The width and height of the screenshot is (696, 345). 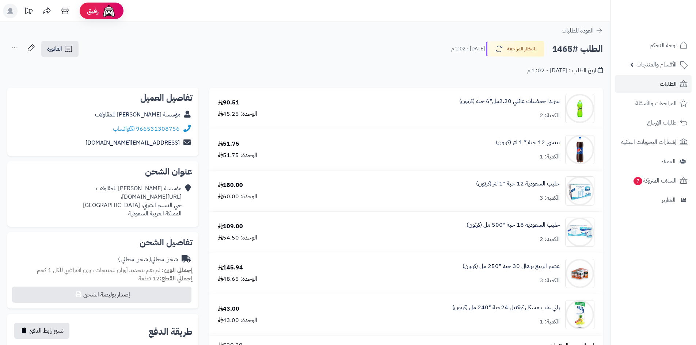 What do you see at coordinates (509, 101) in the screenshot?
I see `a: ميرندا حمضيات عائلي 2.20مل*6 حبة (كرتون)` at bounding box center [509, 101].